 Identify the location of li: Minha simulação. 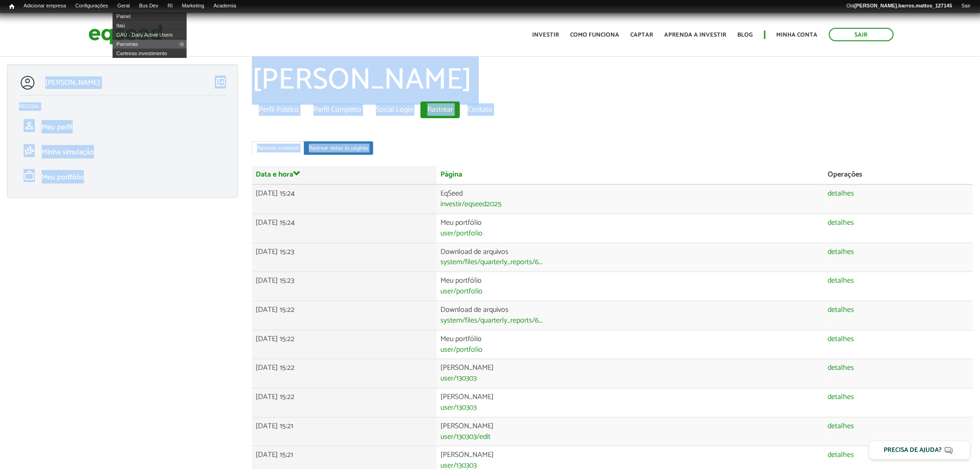
(122, 150).